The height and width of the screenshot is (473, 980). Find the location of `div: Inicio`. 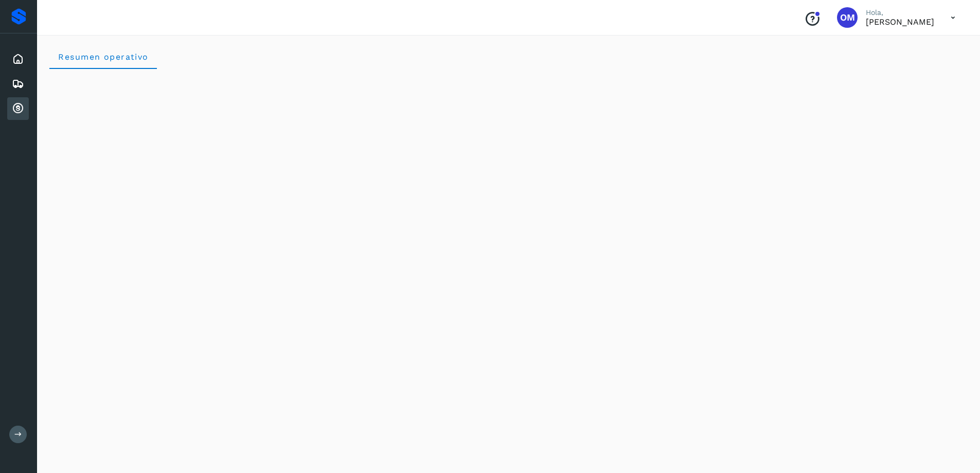

div: Inicio is located at coordinates (18, 59).